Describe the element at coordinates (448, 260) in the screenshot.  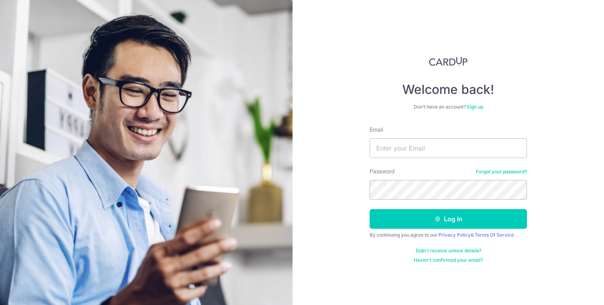
I see `a: Haven't confirmed your email?` at that location.